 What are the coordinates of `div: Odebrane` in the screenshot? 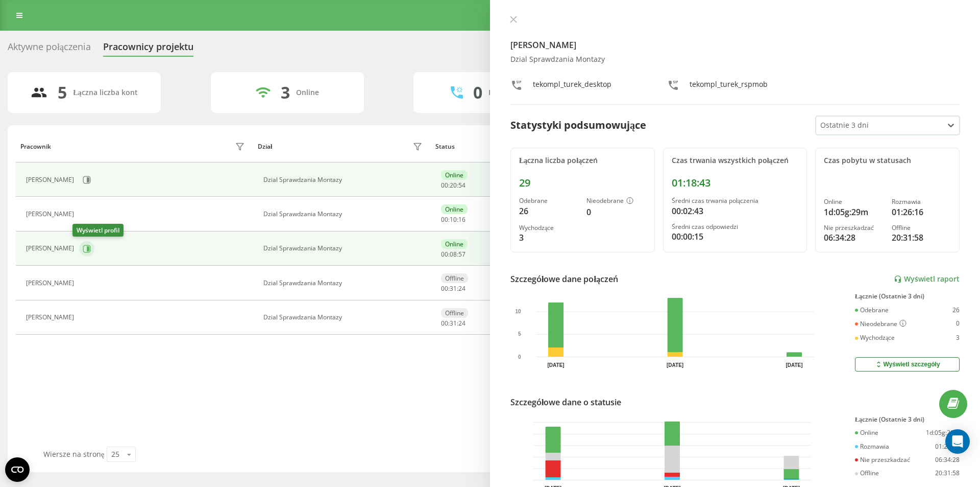 It's located at (872, 310).